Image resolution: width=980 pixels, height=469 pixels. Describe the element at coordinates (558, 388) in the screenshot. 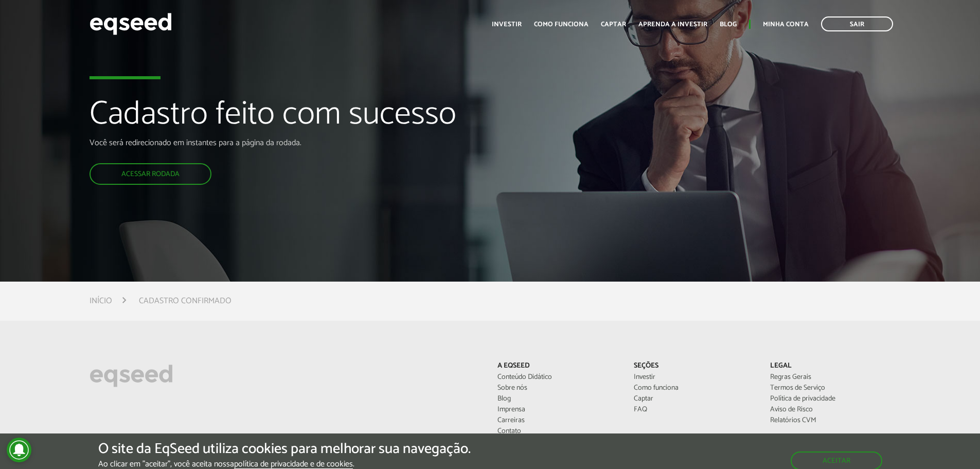

I see `a: Sobre nós` at that location.